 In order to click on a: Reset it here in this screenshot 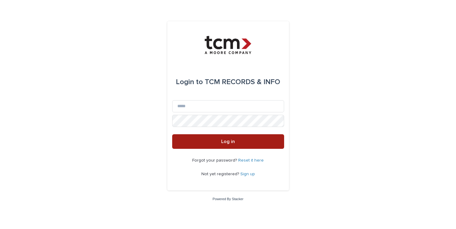, I will do `click(251, 160)`.